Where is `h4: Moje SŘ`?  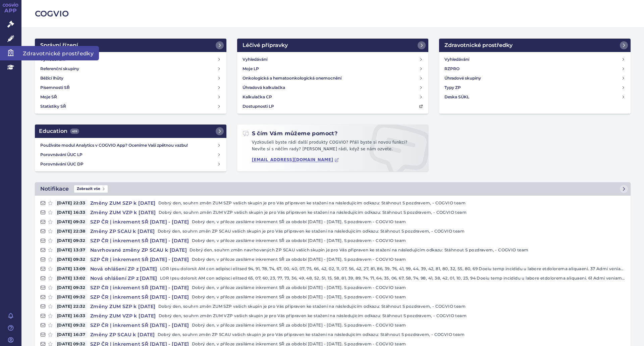
h4: Moje SŘ is located at coordinates (49, 97).